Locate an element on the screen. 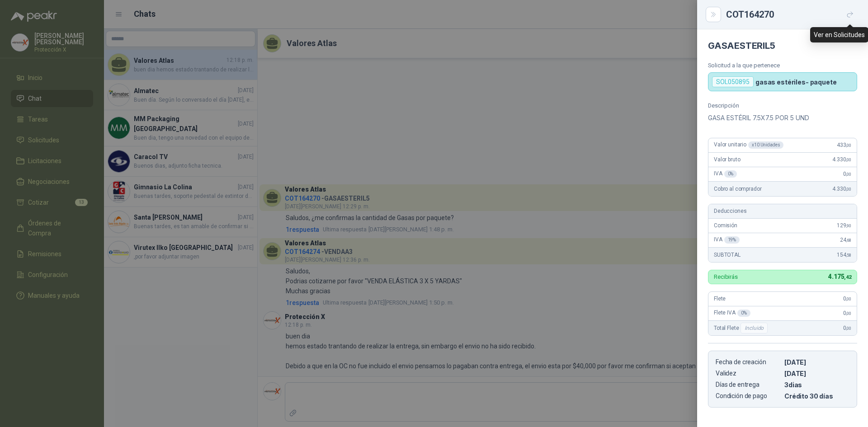 This screenshot has height=427, width=868. div: Incluido is located at coordinates (754, 328).